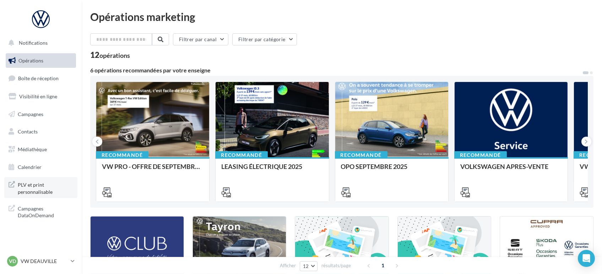 The image size is (602, 274). Describe the element at coordinates (383, 266) in the screenshot. I see `span: 1` at that location.